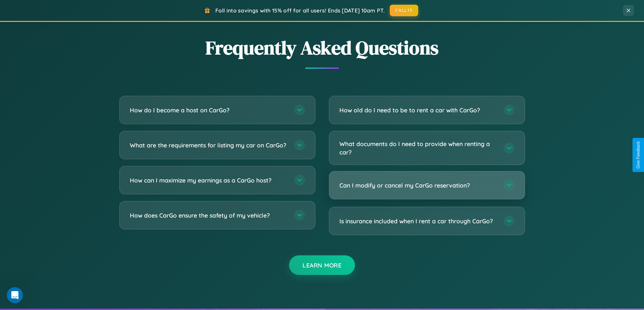  Describe the element at coordinates (208, 110) in the screenshot. I see `h3: How do I become a host on CarGo?` at that location.